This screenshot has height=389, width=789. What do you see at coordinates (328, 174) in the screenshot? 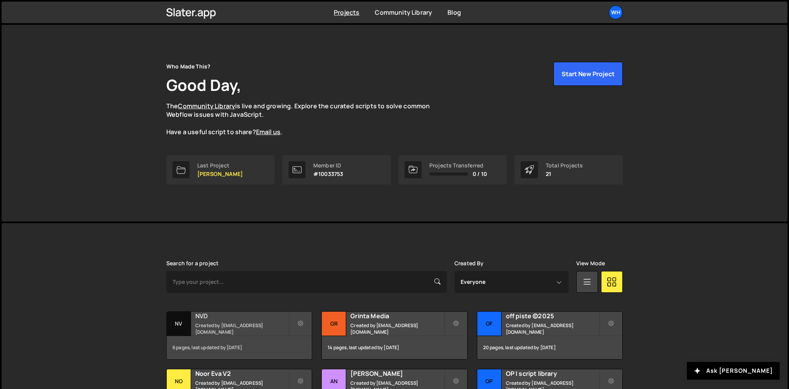
I see `p: #10033753` at bounding box center [328, 174].